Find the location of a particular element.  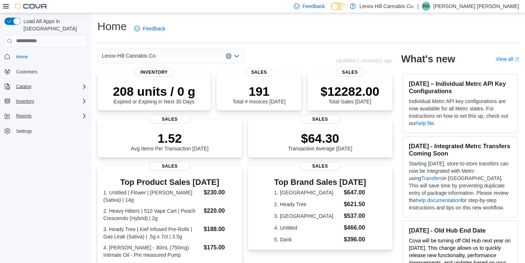

dd: $220.00 is located at coordinates (220, 211).